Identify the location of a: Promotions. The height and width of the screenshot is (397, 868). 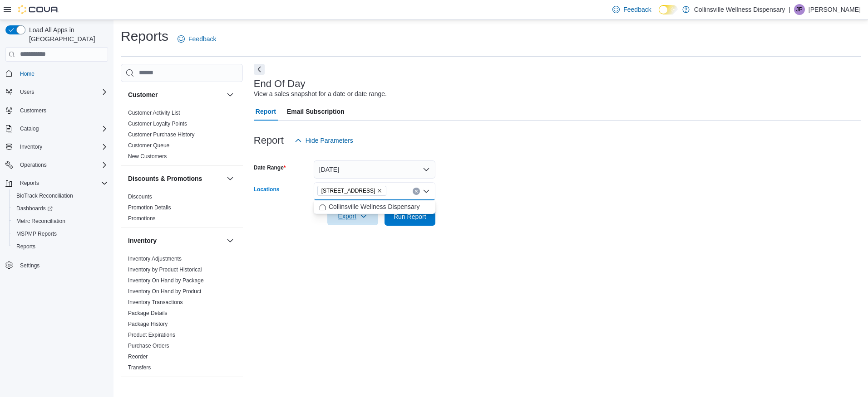
(142, 218).